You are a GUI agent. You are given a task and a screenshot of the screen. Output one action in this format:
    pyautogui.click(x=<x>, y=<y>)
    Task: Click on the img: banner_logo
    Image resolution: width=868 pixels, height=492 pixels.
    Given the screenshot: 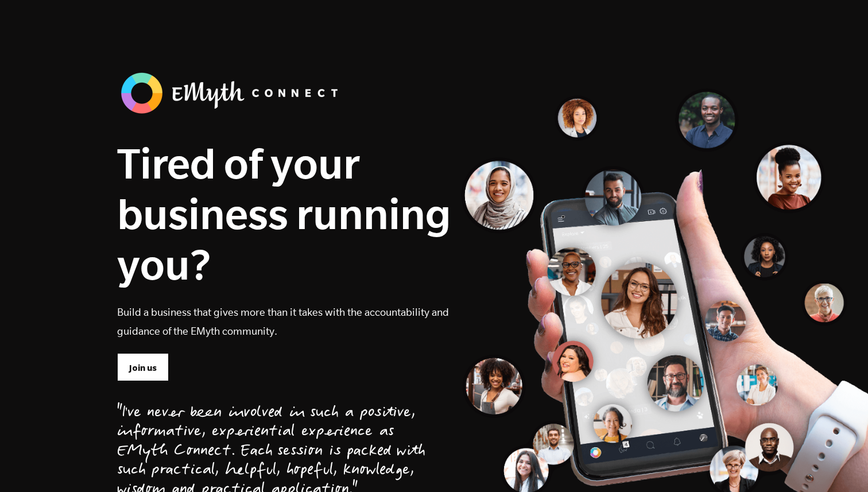 What is the action you would take?
    pyautogui.click(x=232, y=93)
    